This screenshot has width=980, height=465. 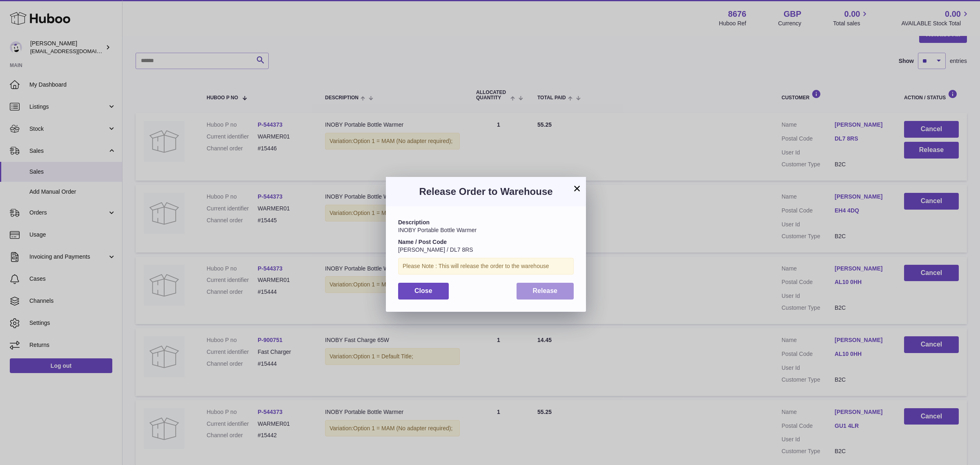 I want to click on button: Close, so click(x=424, y=291).